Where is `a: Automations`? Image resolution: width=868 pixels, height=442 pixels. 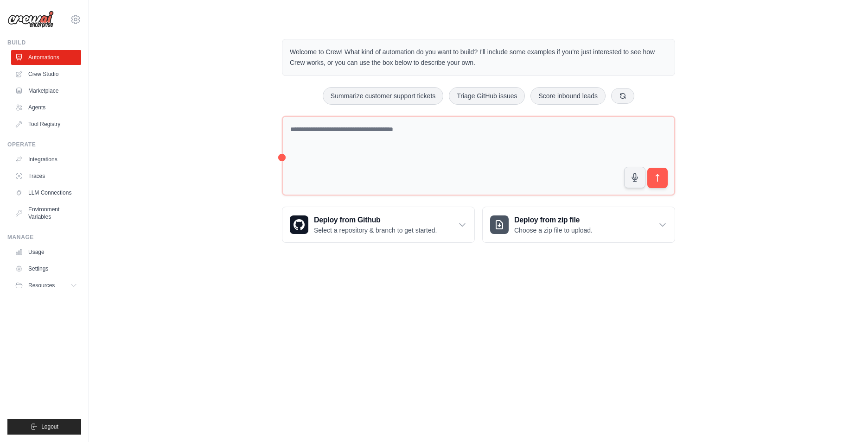
a: Automations is located at coordinates (46, 57).